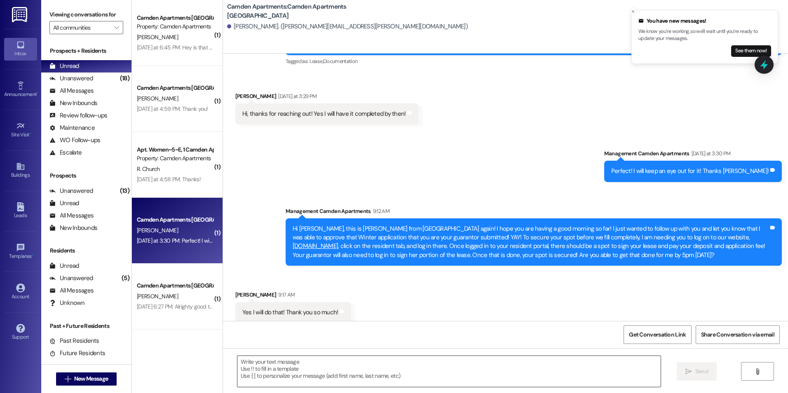 This screenshot has width=788, height=393. I want to click on div: (5), so click(125, 278).